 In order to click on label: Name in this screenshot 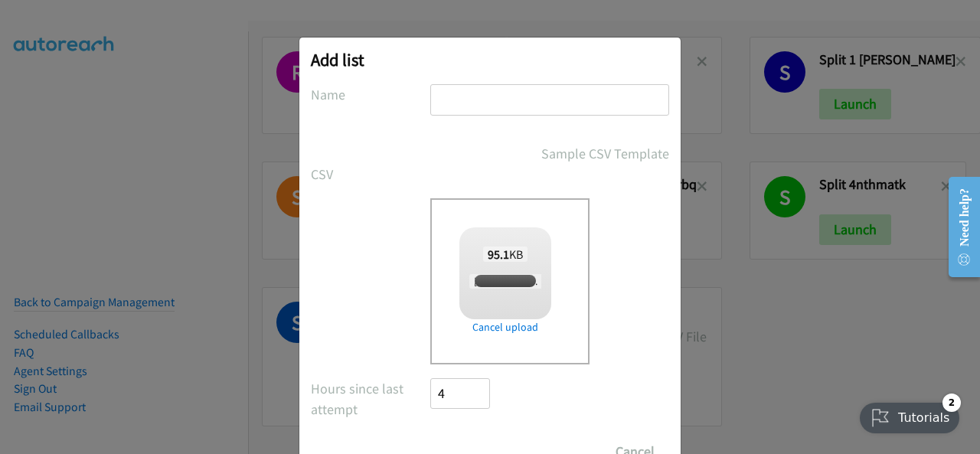, I will do `click(371, 94)`.